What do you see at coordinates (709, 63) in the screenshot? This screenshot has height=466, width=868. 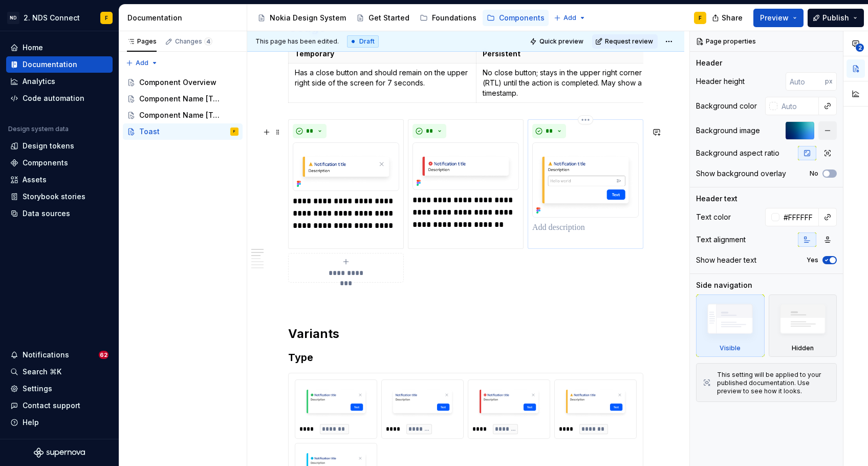 I see `div: Header` at bounding box center [709, 63].